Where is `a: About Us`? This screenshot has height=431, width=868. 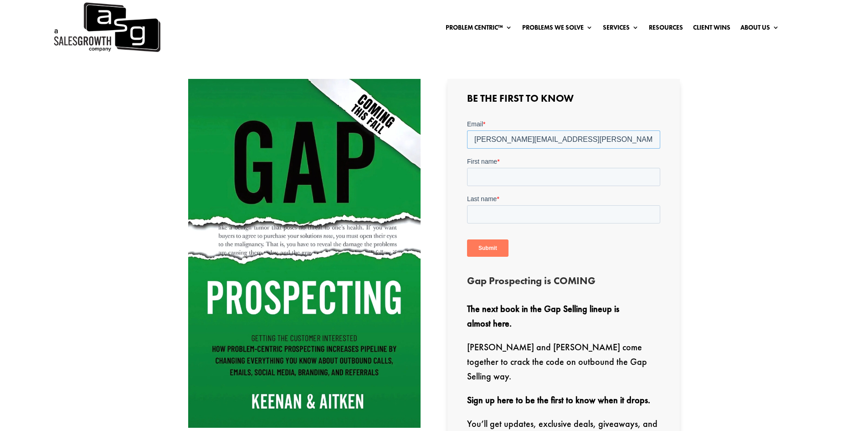 a: About Us is located at coordinates (759, 29).